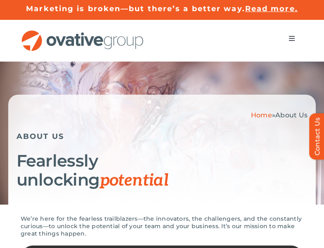  What do you see at coordinates (291, 115) in the screenshot?
I see `span: About Us` at bounding box center [291, 115].